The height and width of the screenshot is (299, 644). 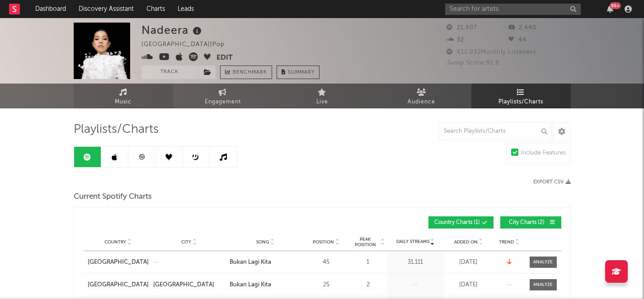 I want to click on a: Playlists/Charts, so click(x=521, y=96).